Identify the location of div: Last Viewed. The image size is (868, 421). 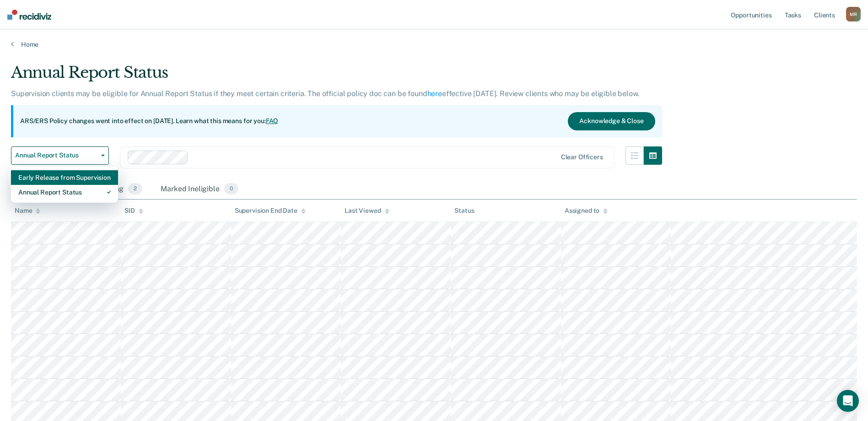
(367, 210).